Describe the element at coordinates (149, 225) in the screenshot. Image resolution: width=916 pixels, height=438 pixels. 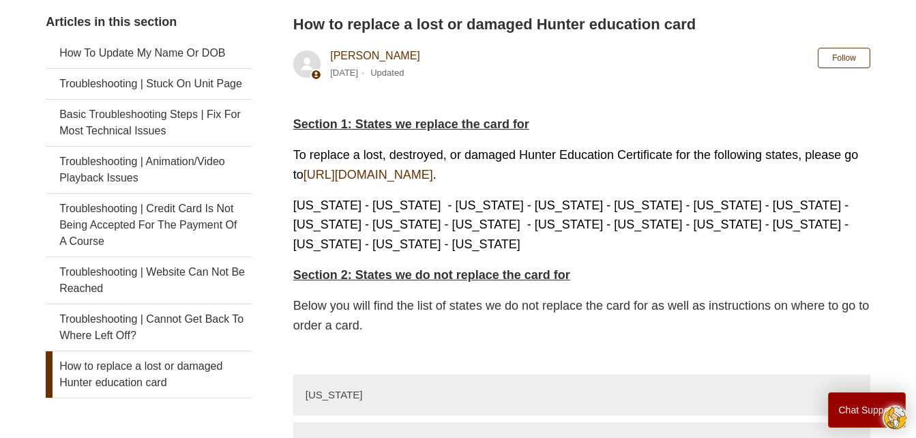
I see `a: Troubleshooting | Credit Card Is Not Being Accepted For The Payment Of A Course` at that location.